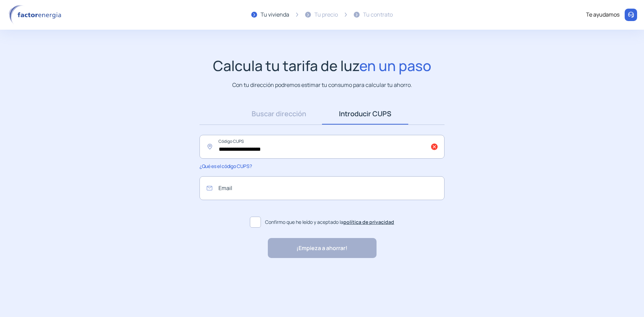 Image resolution: width=644 pixels, height=317 pixels. I want to click on img: logo factor, so click(36, 15).